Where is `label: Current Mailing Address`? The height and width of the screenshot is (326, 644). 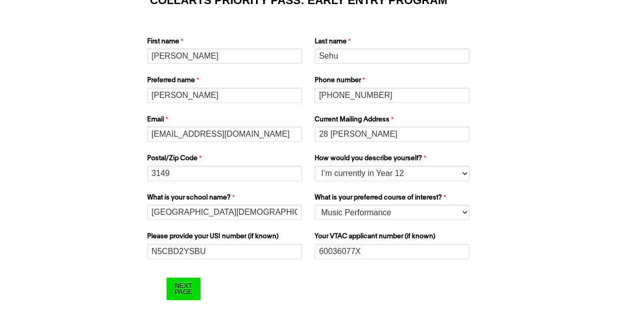 label: Current Mailing Address is located at coordinates (393, 121).